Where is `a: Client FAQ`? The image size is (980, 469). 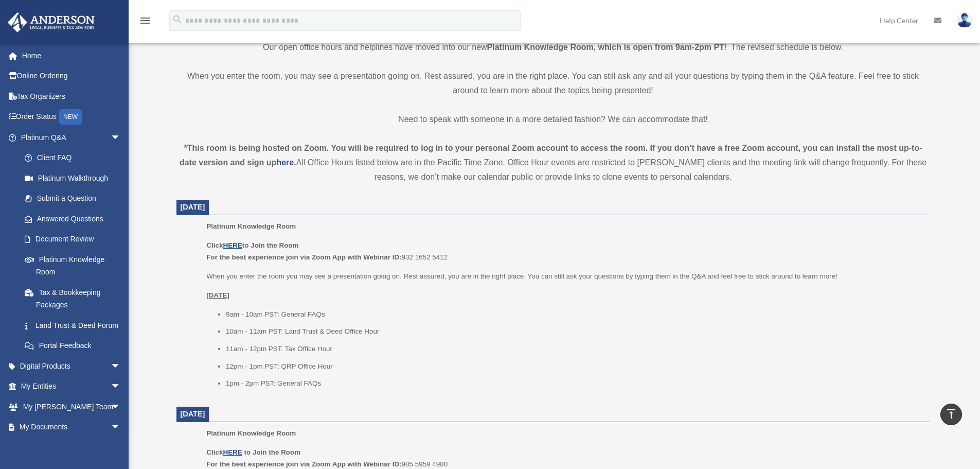
a: Client FAQ is located at coordinates (75, 158).